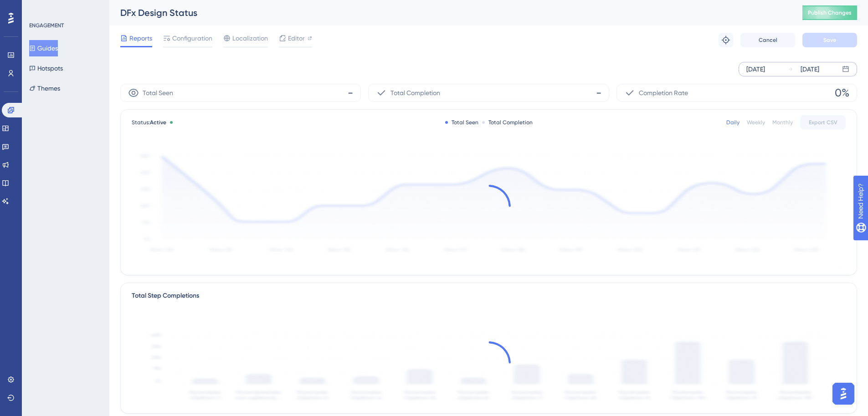 The width and height of the screenshot is (868, 416). What do you see at coordinates (663, 93) in the screenshot?
I see `span: Completion Rate` at bounding box center [663, 93].